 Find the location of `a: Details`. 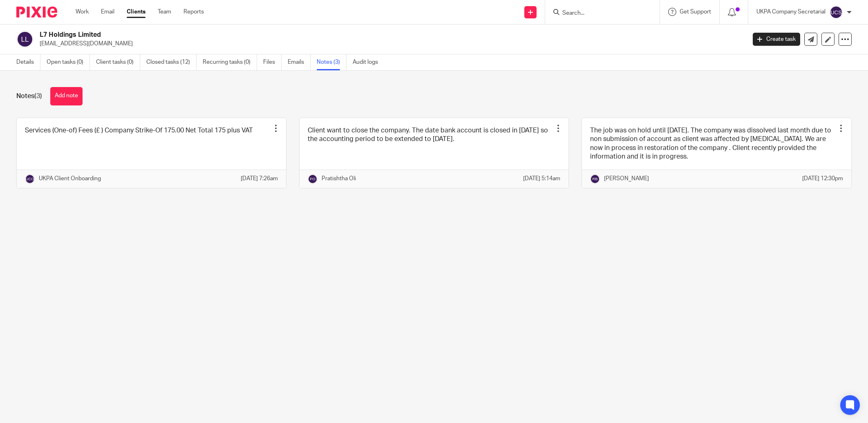

a: Details is located at coordinates (28, 62).